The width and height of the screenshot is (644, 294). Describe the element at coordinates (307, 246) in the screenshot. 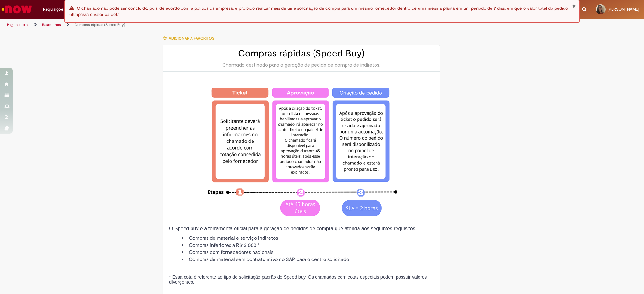

I see `li: Compras inferiores a R$13.000 *` at that location.